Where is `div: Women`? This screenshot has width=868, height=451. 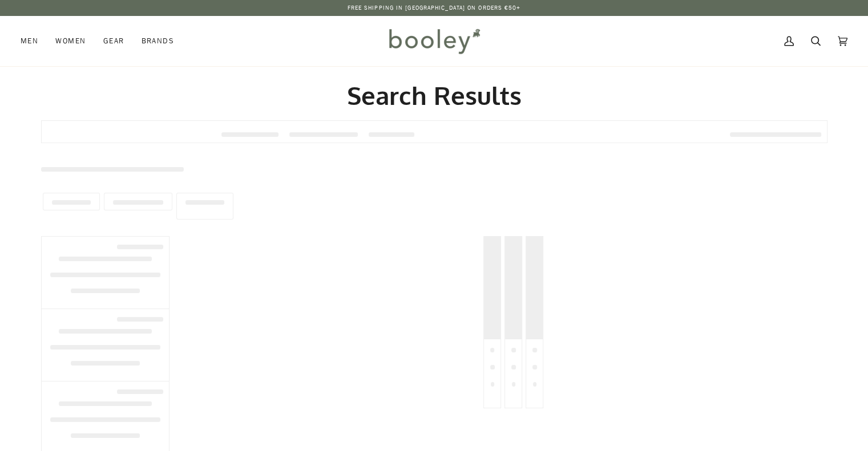
div: Women is located at coordinates (70, 41).